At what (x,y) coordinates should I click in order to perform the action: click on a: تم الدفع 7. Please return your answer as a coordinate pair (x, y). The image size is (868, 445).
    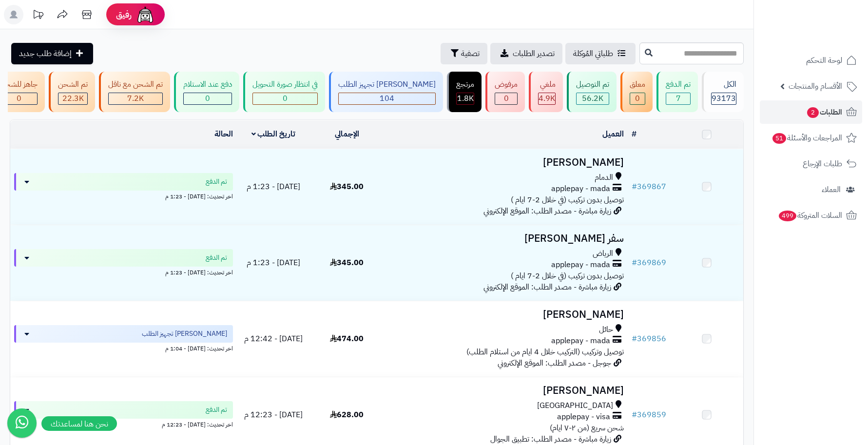
    Looking at the image, I should click on (677, 92).